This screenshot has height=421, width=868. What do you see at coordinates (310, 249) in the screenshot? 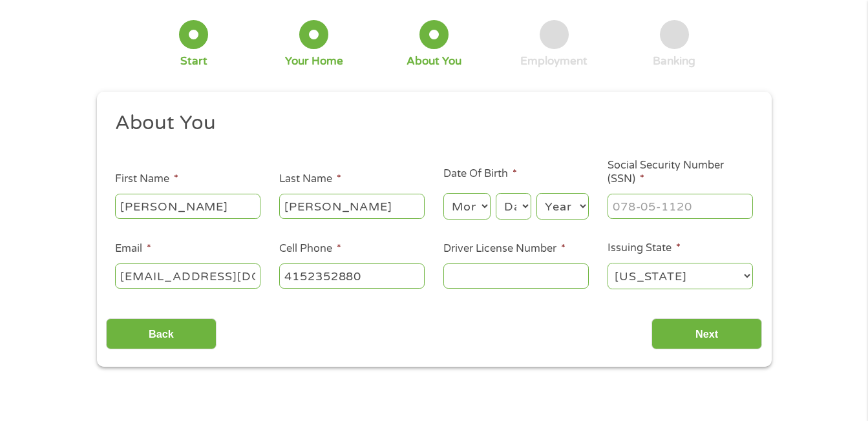
I see `label: Cell Phone` at bounding box center [310, 249].